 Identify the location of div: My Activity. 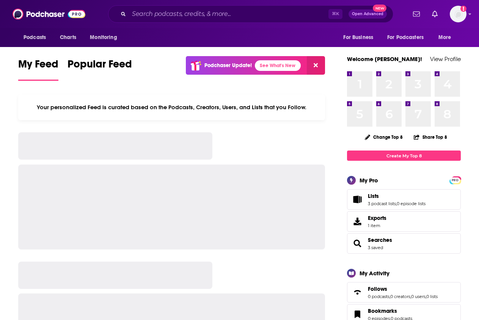
(375, 273).